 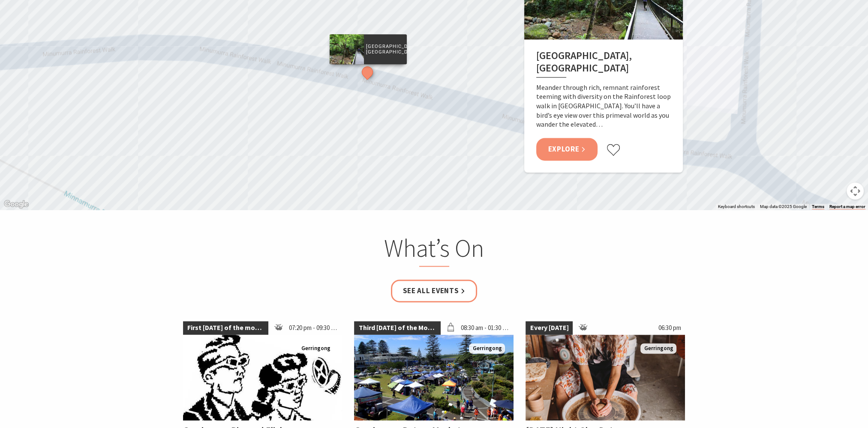 What do you see at coordinates (847, 207) in the screenshot?
I see `a: Report a map error` at bounding box center [847, 207].